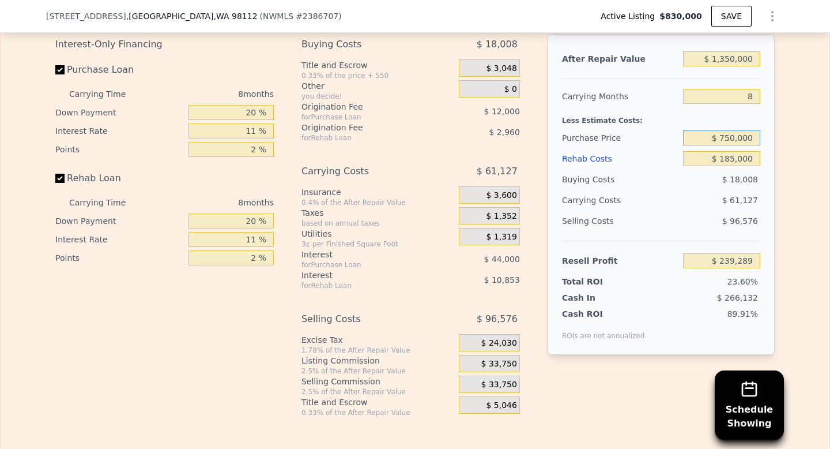  I want to click on span: $ 3,600, so click(501, 195).